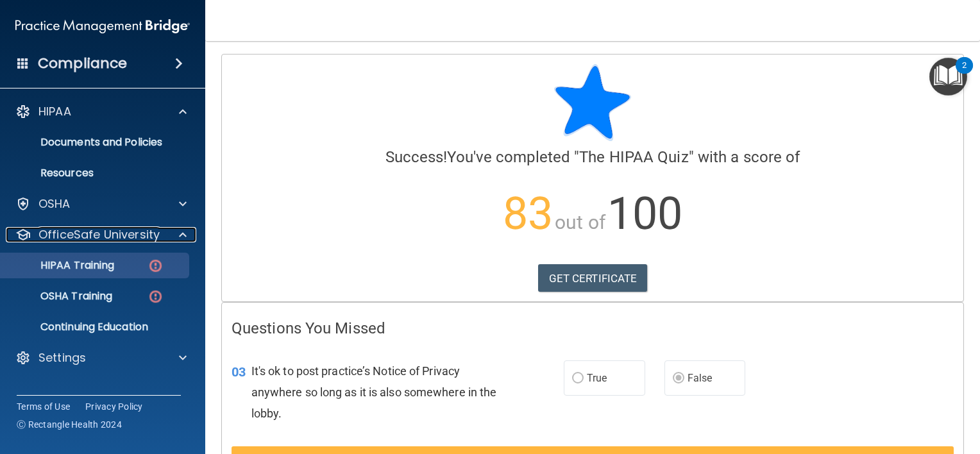 This screenshot has height=454, width=980. I want to click on span: out of, so click(580, 222).